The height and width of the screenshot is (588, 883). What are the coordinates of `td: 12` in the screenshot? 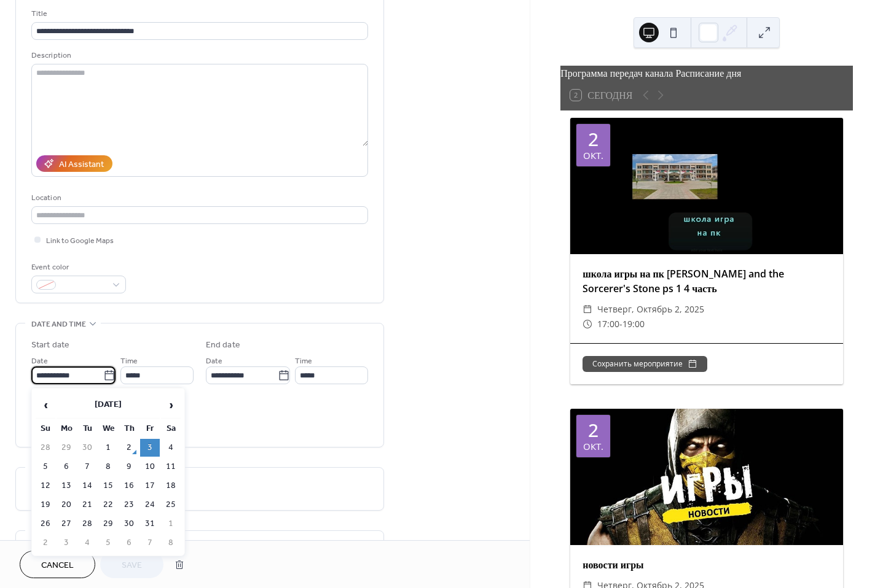 It's located at (46, 486).